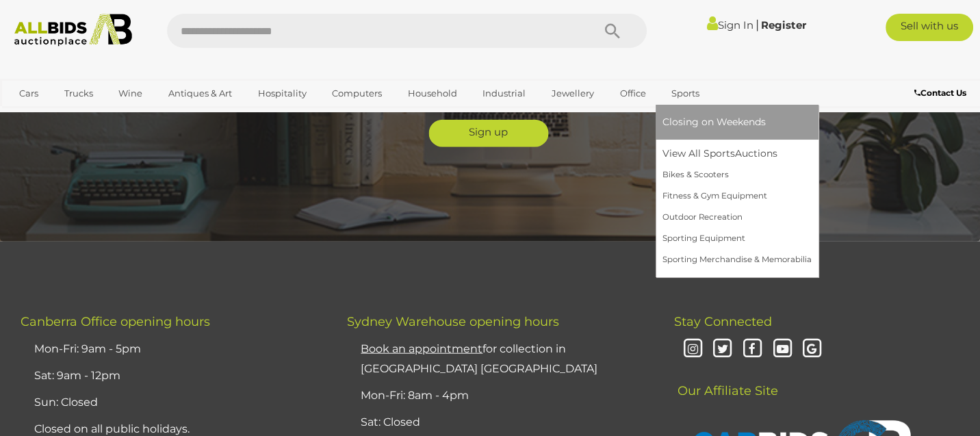 Image resolution: width=980 pixels, height=436 pixels. Describe the element at coordinates (172, 349) in the screenshot. I see `li: Mon-Fri: 9am - 5pm` at that location.